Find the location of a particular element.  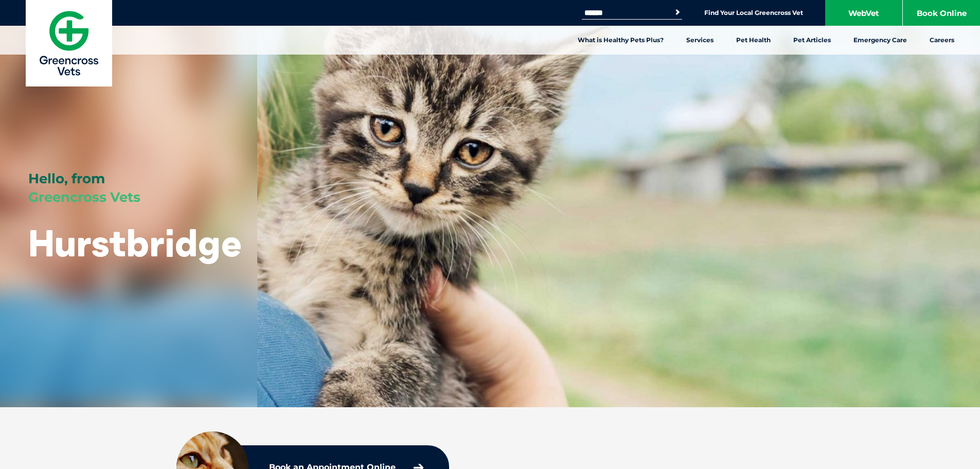

a: Services is located at coordinates (700, 40).